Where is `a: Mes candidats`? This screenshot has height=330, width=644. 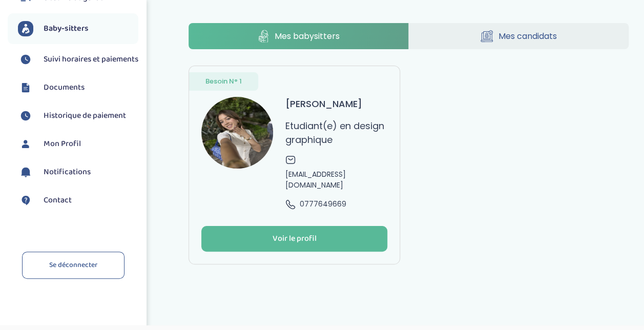
a: Mes candidats is located at coordinates (519, 36).